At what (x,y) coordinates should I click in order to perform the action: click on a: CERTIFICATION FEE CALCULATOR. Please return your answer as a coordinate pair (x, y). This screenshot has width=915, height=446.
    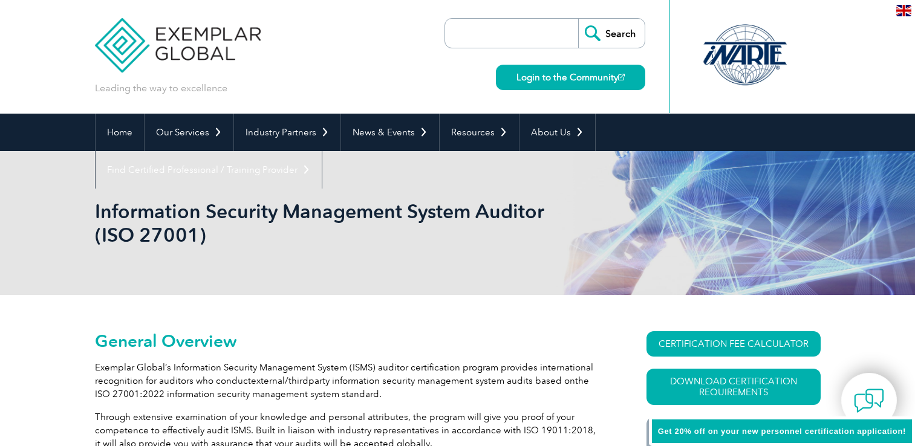
    Looking at the image, I should click on (734, 344).